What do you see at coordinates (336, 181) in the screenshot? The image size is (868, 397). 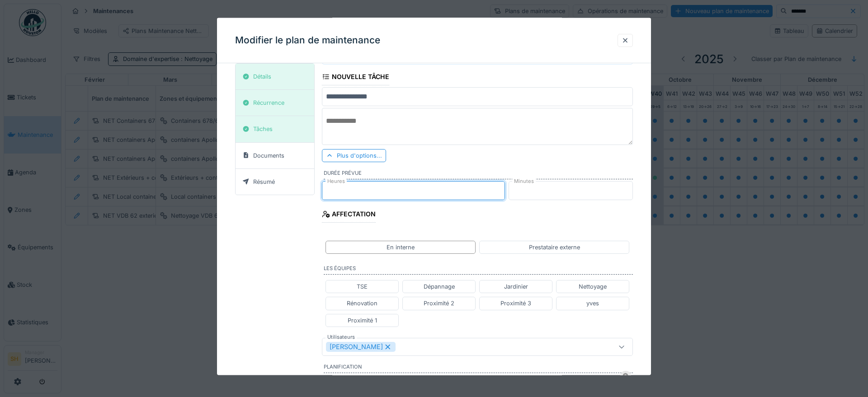 I see `label: Heures` at bounding box center [336, 181].